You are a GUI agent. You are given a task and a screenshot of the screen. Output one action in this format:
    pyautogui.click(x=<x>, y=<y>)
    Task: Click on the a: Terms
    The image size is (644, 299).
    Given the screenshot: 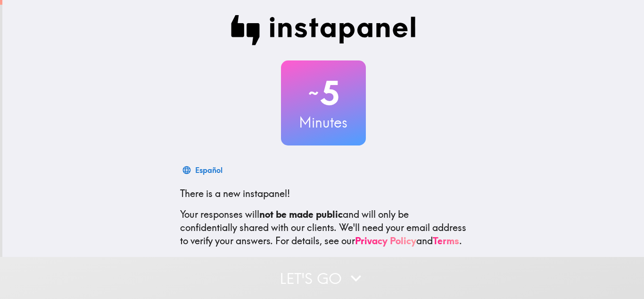 What is the action you would take?
    pyautogui.click(x=446, y=240)
    